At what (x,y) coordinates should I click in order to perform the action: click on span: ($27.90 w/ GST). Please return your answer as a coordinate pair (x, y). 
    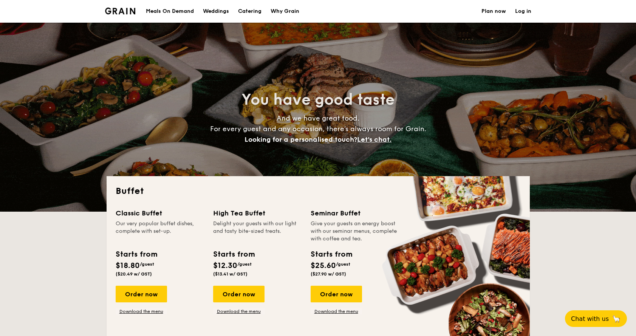
    Looking at the image, I should click on (329, 274).